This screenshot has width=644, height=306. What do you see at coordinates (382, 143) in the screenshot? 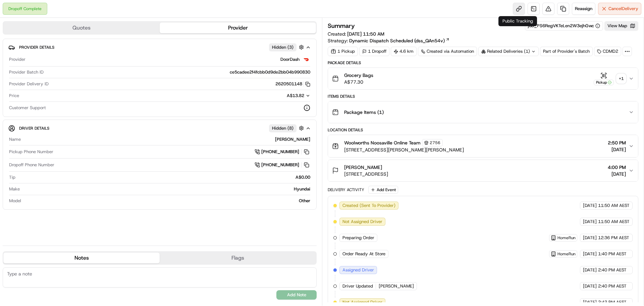
I see `span: Woolworths Noosaville Online Team` at bounding box center [382, 143].